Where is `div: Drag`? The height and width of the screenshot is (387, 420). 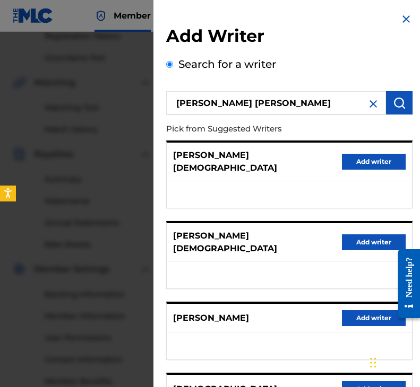
div: Drag is located at coordinates (373, 363).